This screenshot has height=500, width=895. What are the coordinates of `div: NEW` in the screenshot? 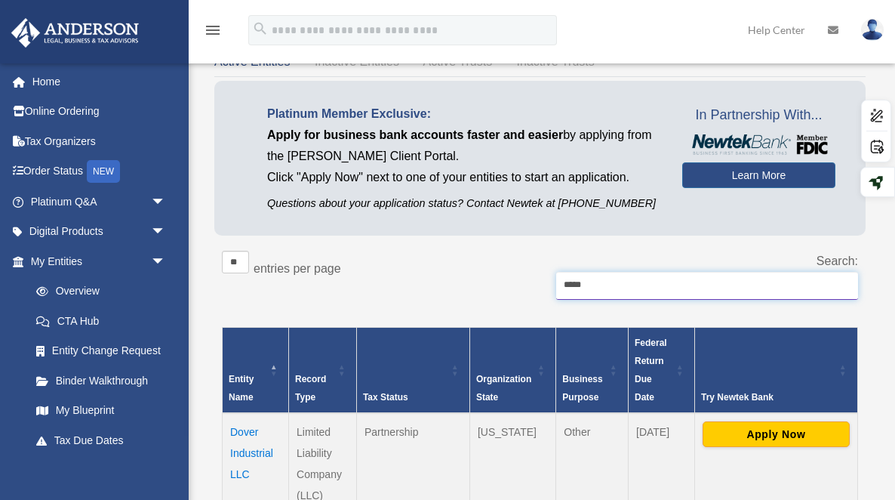 It's located at (103, 171).